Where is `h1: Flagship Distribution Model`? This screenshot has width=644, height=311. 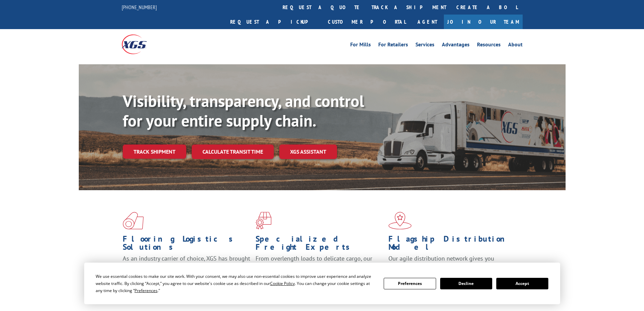
h1: Flagship Distribution Model is located at coordinates (452, 245).